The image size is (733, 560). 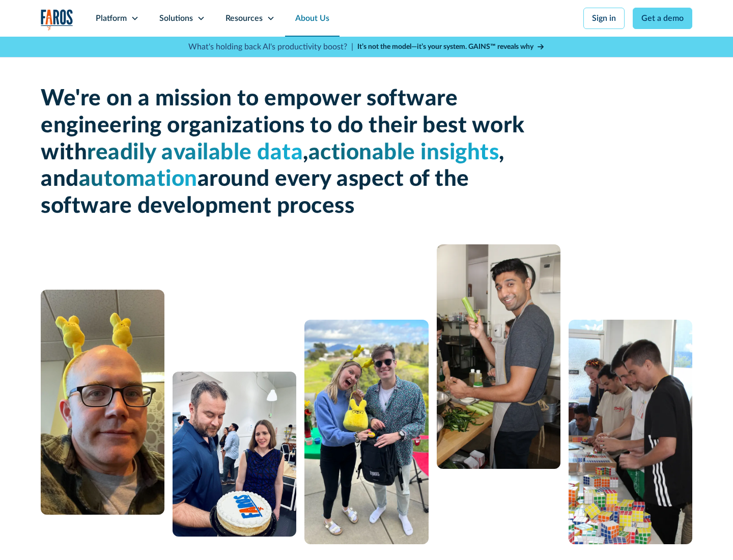 I want to click on a: Get a demo, so click(x=663, y=18).